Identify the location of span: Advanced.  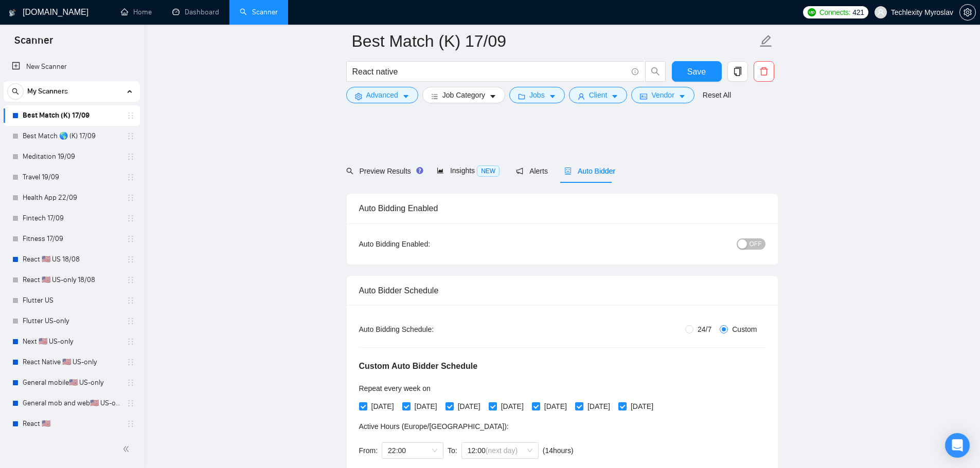
(382, 95).